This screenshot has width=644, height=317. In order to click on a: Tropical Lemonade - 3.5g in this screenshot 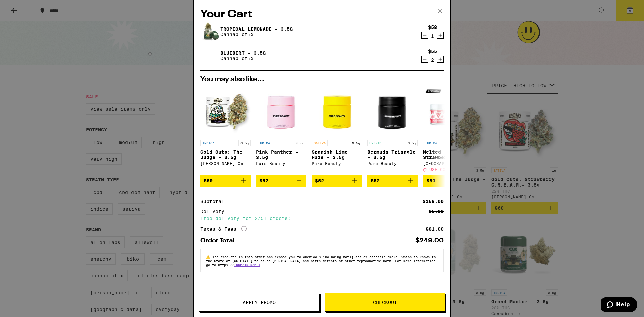, I will do `click(256, 29)`.